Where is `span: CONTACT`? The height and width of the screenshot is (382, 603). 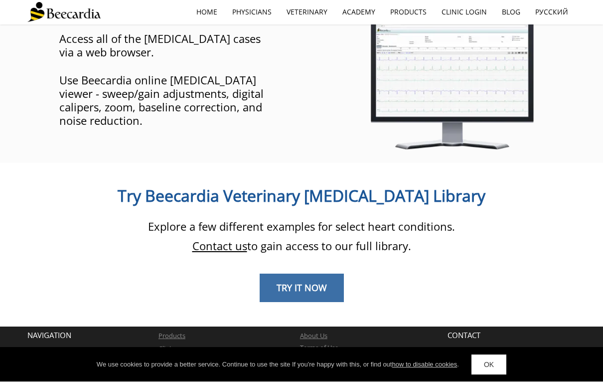 span: CONTACT is located at coordinates (464, 335).